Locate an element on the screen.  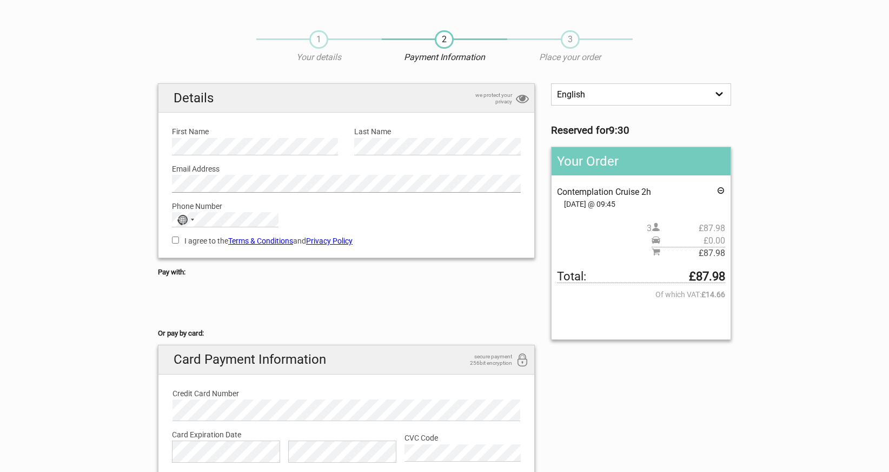
label: First Name is located at coordinates (255, 131).